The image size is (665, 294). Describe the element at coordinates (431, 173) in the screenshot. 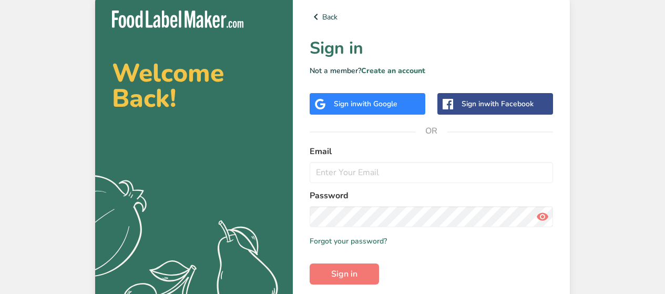

I see `input: Enter Your Email` at that location.